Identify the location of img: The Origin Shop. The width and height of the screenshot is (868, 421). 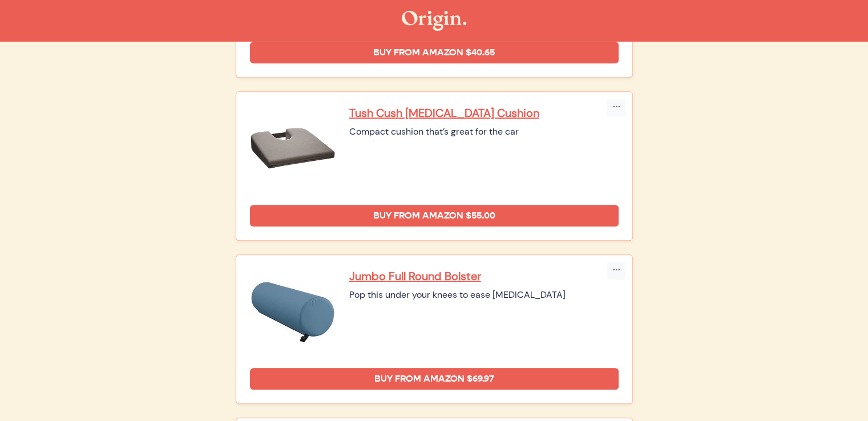
(433, 21).